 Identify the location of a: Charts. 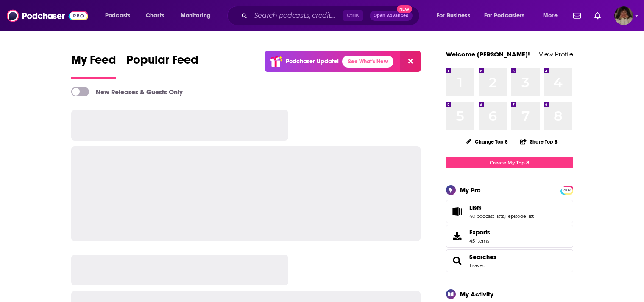
(155, 16).